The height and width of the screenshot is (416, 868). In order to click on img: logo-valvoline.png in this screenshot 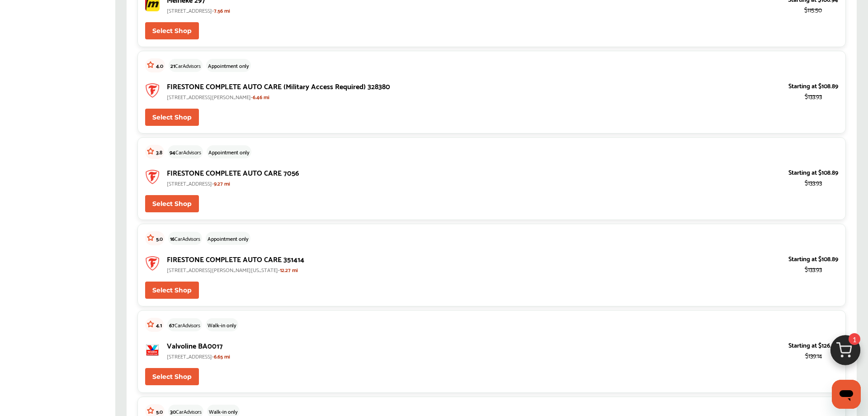, I will do `click(152, 350)`.